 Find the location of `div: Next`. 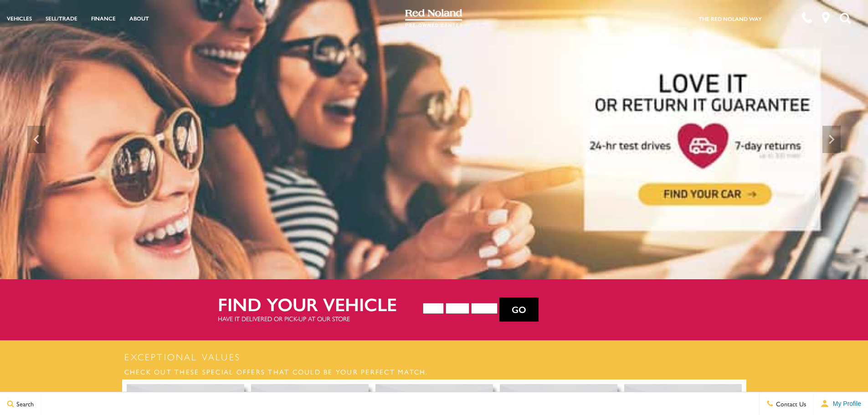

div: Next is located at coordinates (832, 139).